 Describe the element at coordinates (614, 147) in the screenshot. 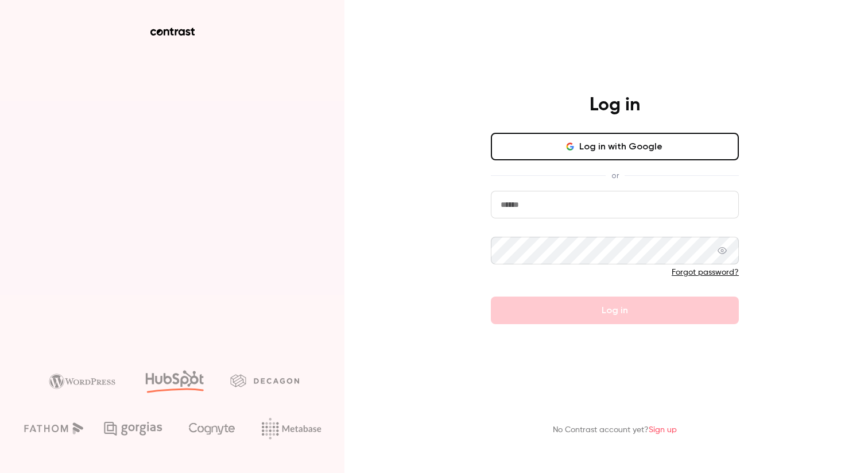

I see `button: Log in with Google` at that location.